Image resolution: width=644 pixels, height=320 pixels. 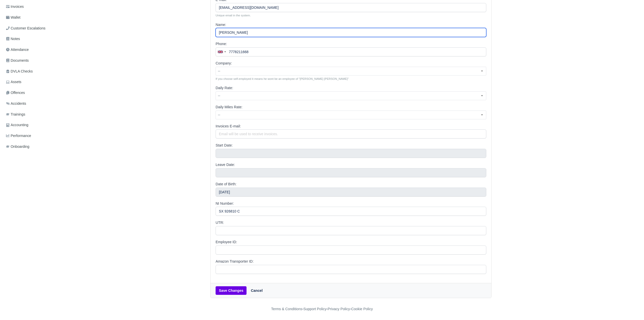 I want to click on a: Documents, so click(x=32, y=60).